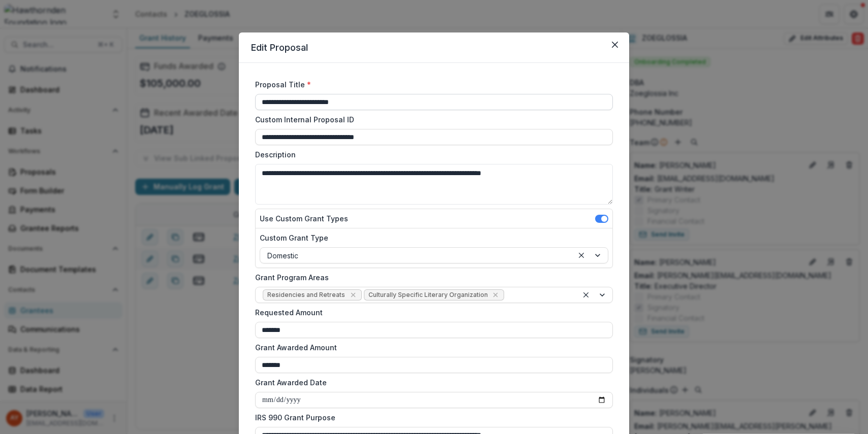 The height and width of the screenshot is (434, 868). Describe the element at coordinates (431, 238) in the screenshot. I see `label: Custom Grant Type` at that location.